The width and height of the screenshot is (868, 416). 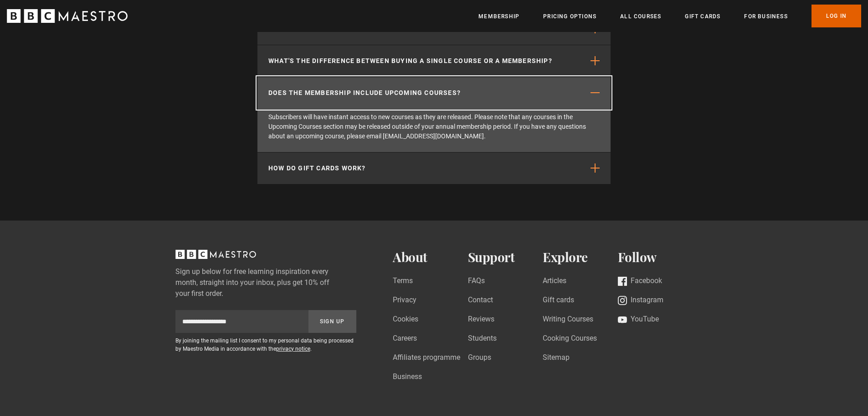 What do you see at coordinates (670, 16) in the screenshot?
I see `nav: Primary` at bounding box center [670, 16].